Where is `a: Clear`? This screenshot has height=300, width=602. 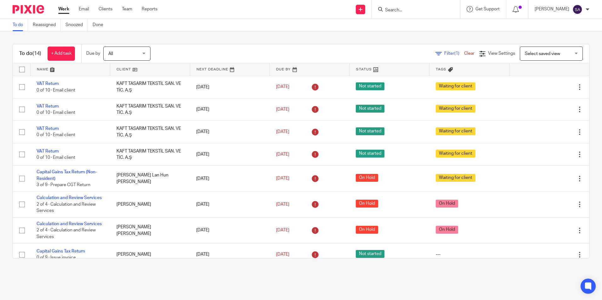 a: Clear is located at coordinates (469, 53).